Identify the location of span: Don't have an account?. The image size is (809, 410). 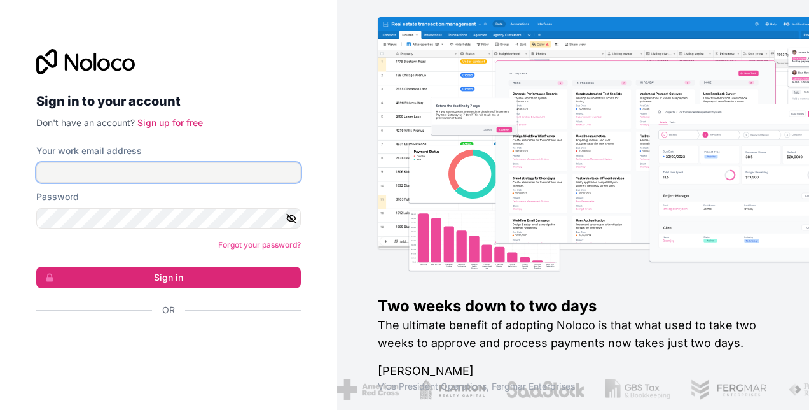
(85, 122).